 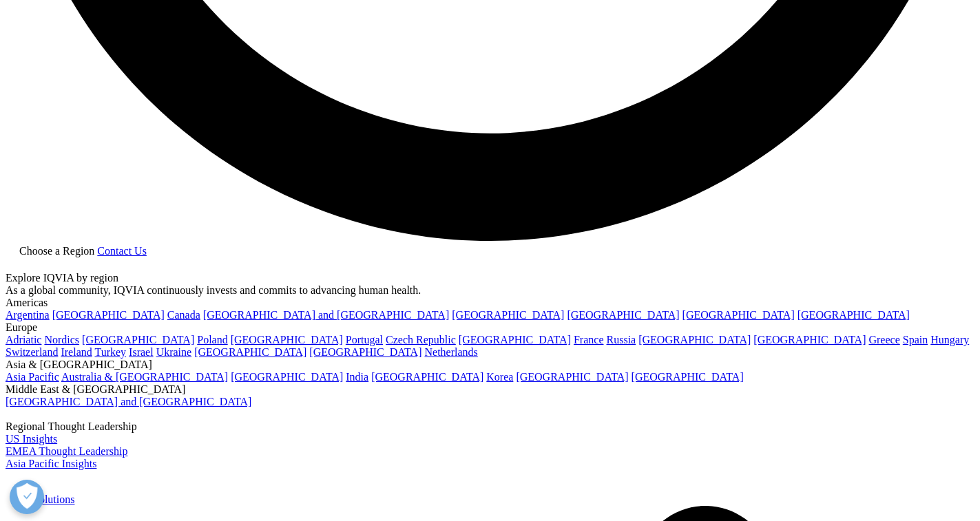 I want to click on a: Canada, so click(x=184, y=314).